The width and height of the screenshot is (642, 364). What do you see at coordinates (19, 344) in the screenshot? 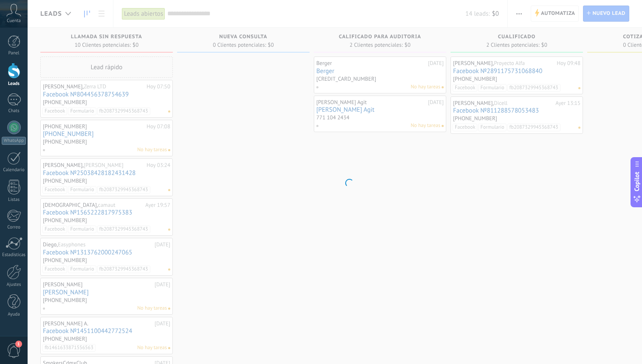
I see `span: 1` at bounding box center [19, 344].